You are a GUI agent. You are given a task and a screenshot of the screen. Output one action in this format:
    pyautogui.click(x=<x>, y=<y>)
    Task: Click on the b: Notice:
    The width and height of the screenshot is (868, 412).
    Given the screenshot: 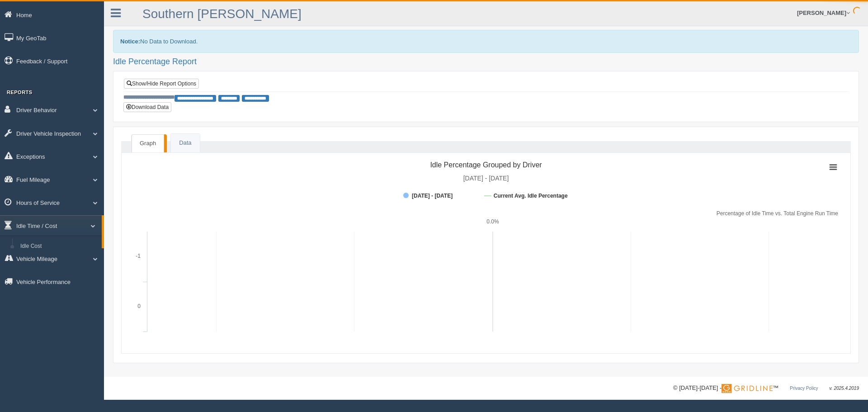 What is the action you would take?
    pyautogui.click(x=130, y=41)
    